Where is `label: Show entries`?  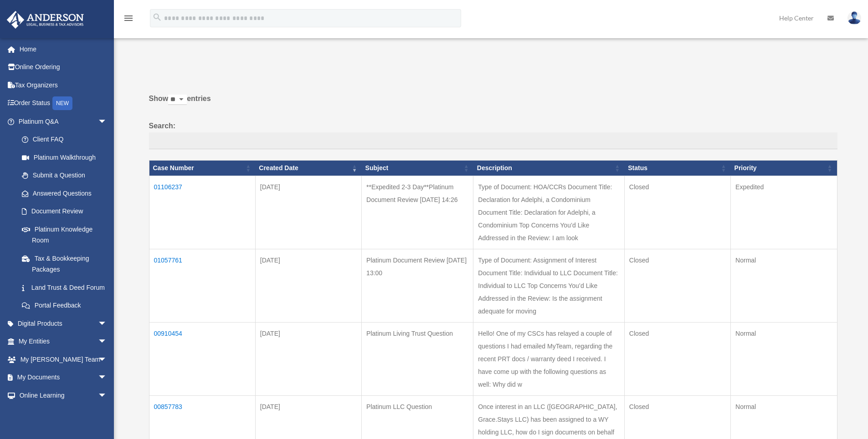
label: Show entries is located at coordinates (493, 103).